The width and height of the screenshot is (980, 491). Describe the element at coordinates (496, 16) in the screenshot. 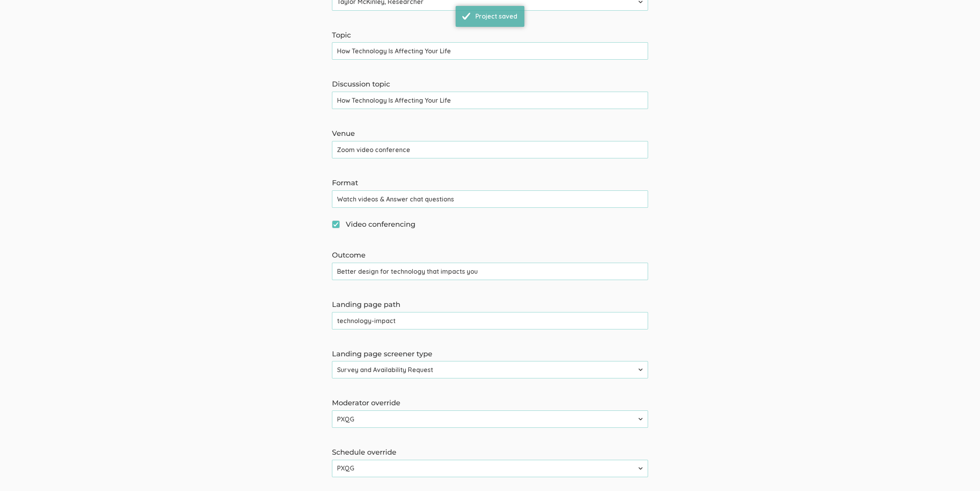

I see `div: Project saved` at that location.